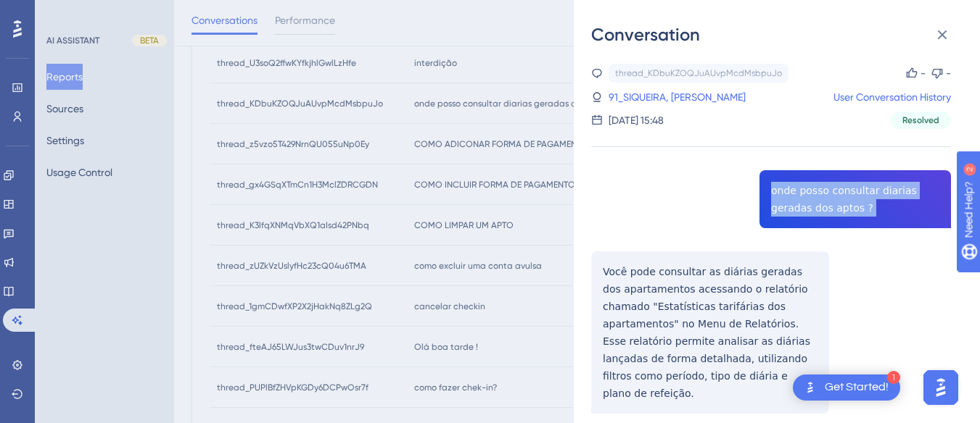  What do you see at coordinates (777, 35) in the screenshot?
I see `div: Conversation` at bounding box center [777, 35].